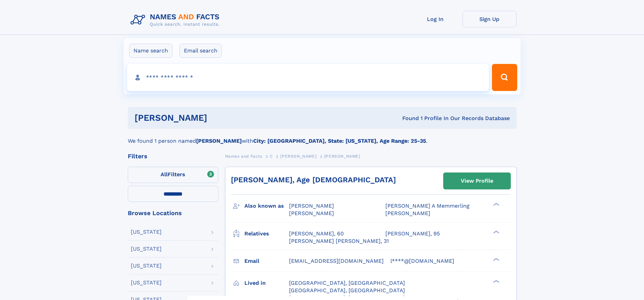  I want to click on div: Found 1 Profile In Our Records Database, so click(407, 118).